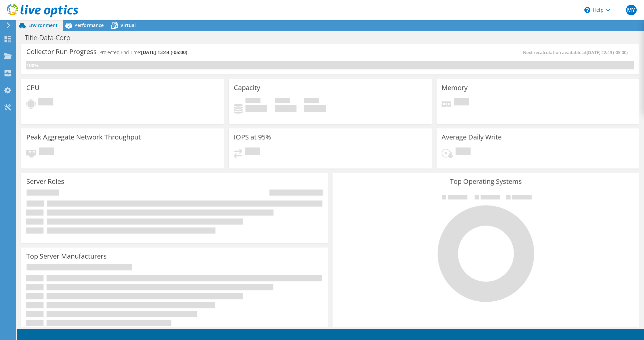 The image size is (644, 340). Describe the element at coordinates (454, 88) in the screenshot. I see `h3: Memory` at that location.